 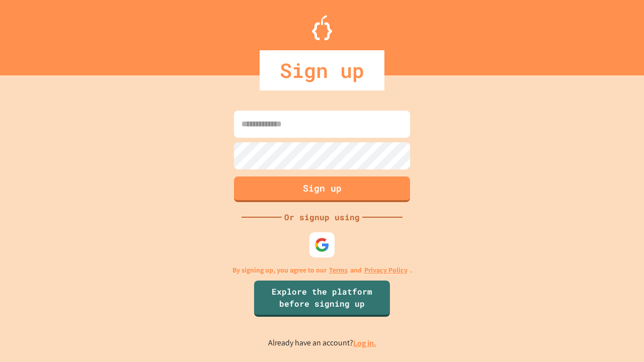 I want to click on img: Logo.svg, so click(x=322, y=28).